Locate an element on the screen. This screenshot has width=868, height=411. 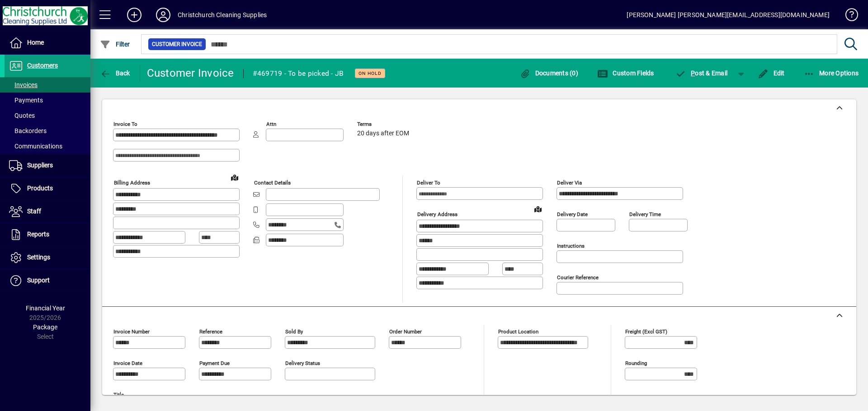
span: 20 days after EOM is located at coordinates (383, 134).